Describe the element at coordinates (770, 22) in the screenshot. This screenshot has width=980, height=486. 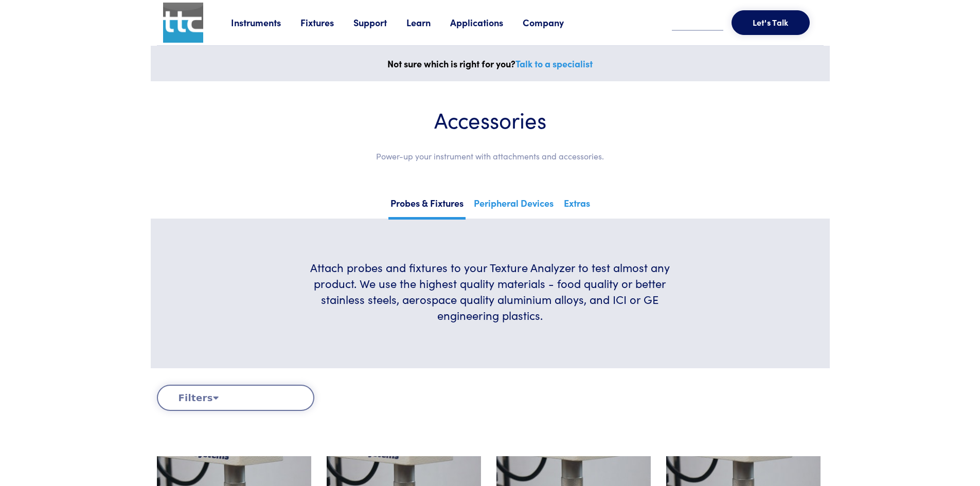
I see `button: Let's Talk` at that location.